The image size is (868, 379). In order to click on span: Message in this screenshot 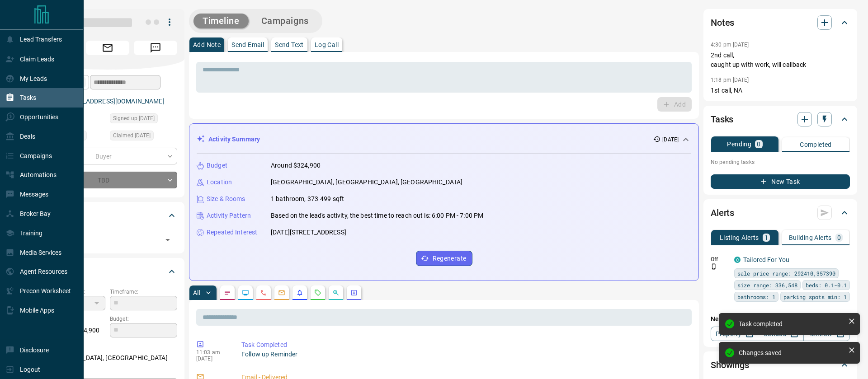, I will do `click(156, 48)`.